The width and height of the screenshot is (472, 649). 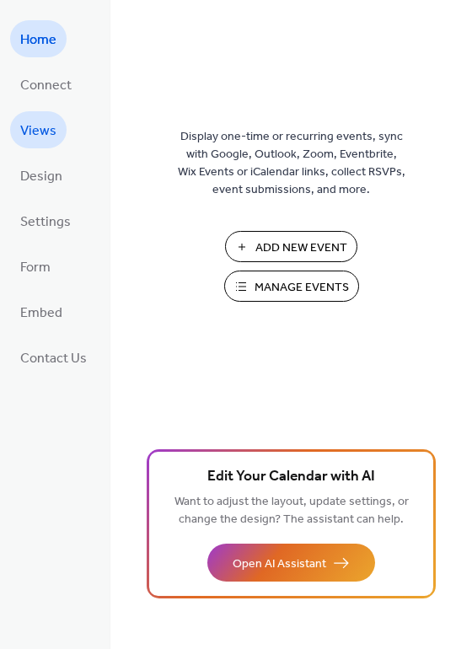 What do you see at coordinates (38, 39) in the screenshot?
I see `a: Home` at bounding box center [38, 39].